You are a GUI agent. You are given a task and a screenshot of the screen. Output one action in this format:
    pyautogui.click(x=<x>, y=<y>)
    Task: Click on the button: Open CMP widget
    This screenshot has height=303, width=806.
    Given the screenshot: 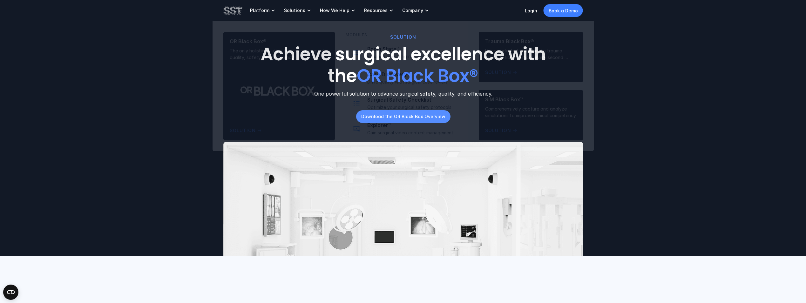 What is the action you would take?
    pyautogui.click(x=11, y=292)
    